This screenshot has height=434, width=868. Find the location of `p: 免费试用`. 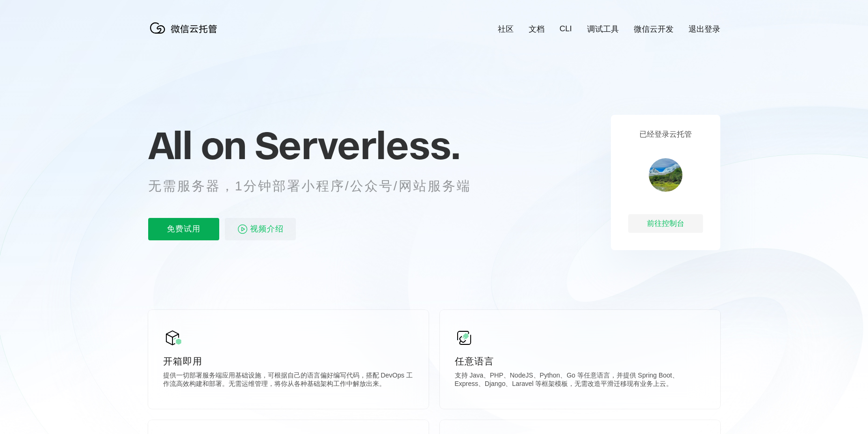

p: 免费试用 is located at coordinates (184, 230).